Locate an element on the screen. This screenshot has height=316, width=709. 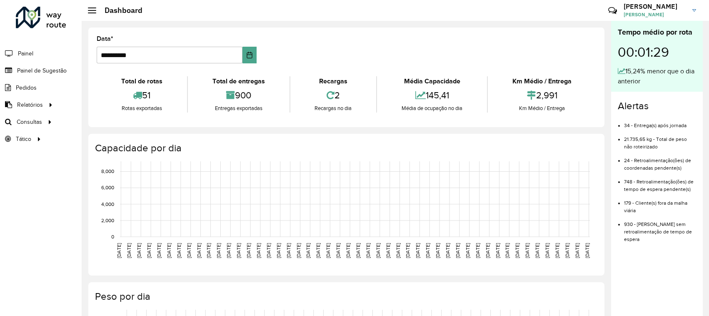
li: 748 - Retroalimentação(ões) de tempo de espera pendente(s) is located at coordinates (660, 182).